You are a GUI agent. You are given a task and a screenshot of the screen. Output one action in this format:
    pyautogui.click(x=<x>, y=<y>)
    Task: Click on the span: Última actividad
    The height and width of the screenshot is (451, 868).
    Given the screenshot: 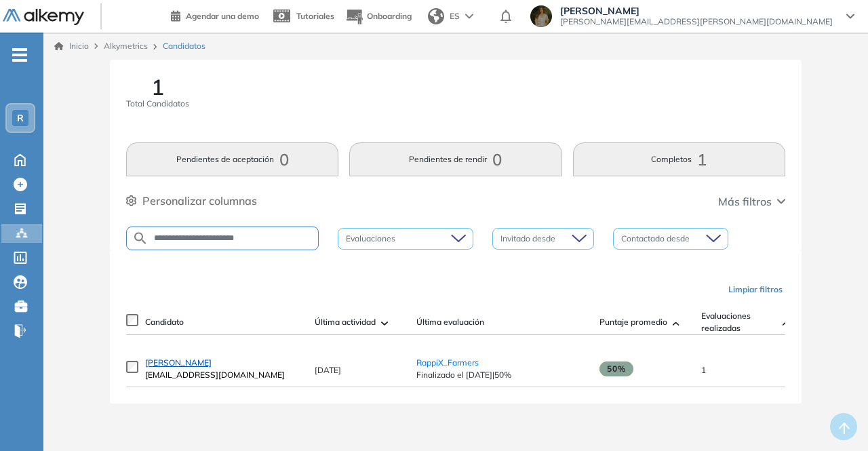 What is the action you would take?
    pyautogui.click(x=345, y=322)
    